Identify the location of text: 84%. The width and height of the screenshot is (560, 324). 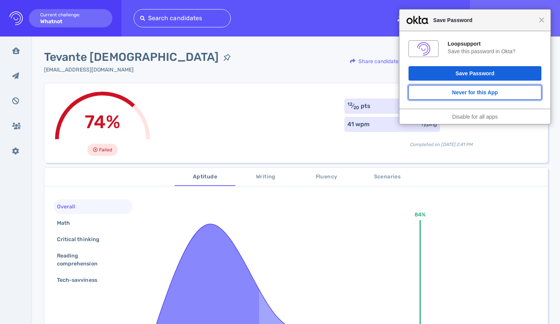
(420, 214).